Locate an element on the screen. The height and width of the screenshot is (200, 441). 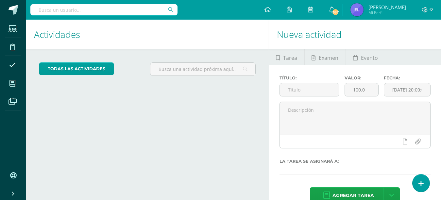
img: ef35b1a0aae168ecd22398b5b60057ec.png is located at coordinates (357, 10).